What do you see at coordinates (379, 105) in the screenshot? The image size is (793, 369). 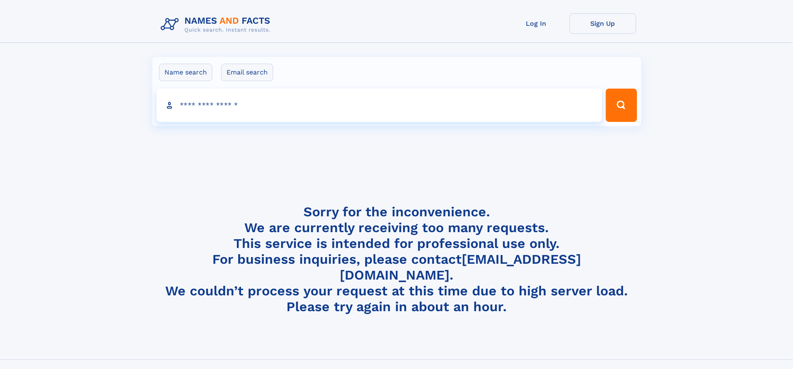 I see `input: search input` at bounding box center [379, 105].